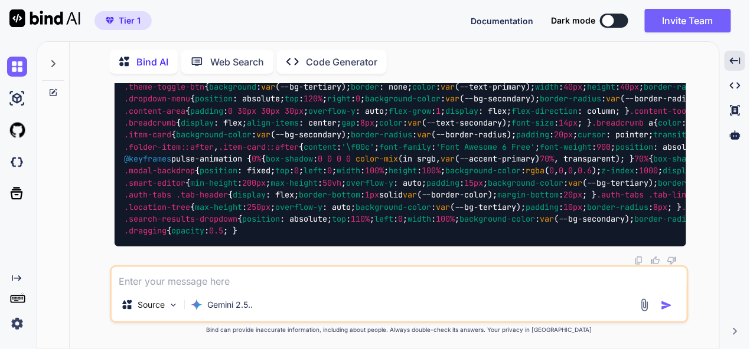 The height and width of the screenshot is (349, 750). I want to click on span: .location-tree, so click(157, 207).